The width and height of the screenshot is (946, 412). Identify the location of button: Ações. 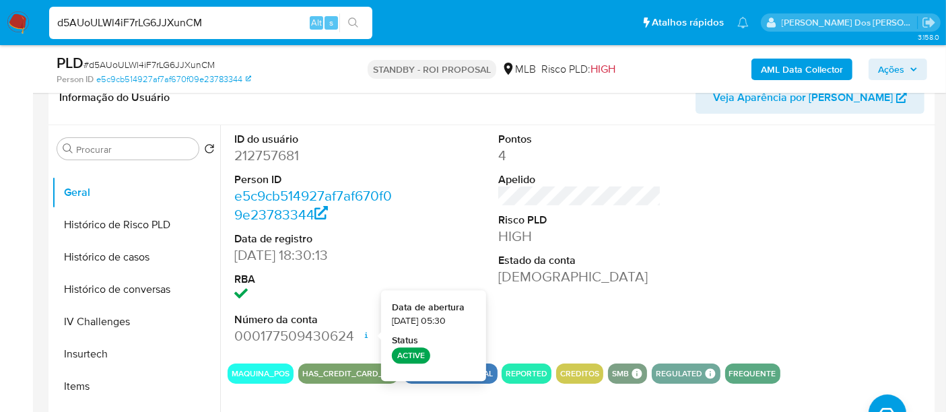
(898, 69).